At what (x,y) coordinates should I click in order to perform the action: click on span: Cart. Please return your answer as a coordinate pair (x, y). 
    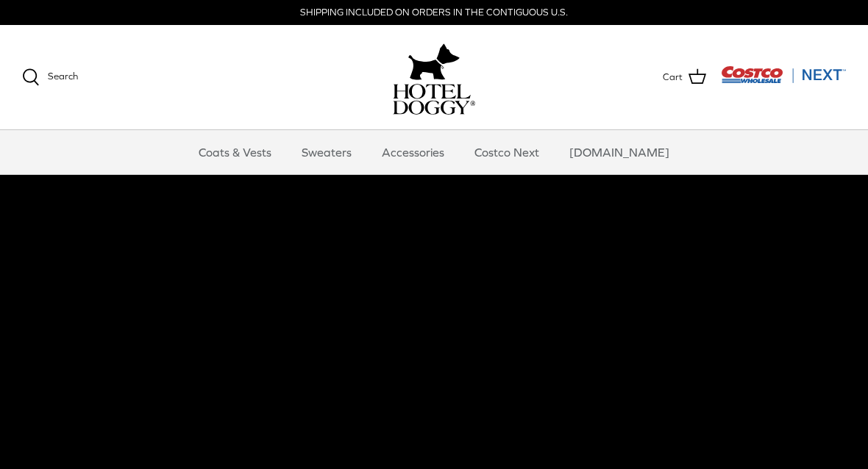
    Looking at the image, I should click on (672, 77).